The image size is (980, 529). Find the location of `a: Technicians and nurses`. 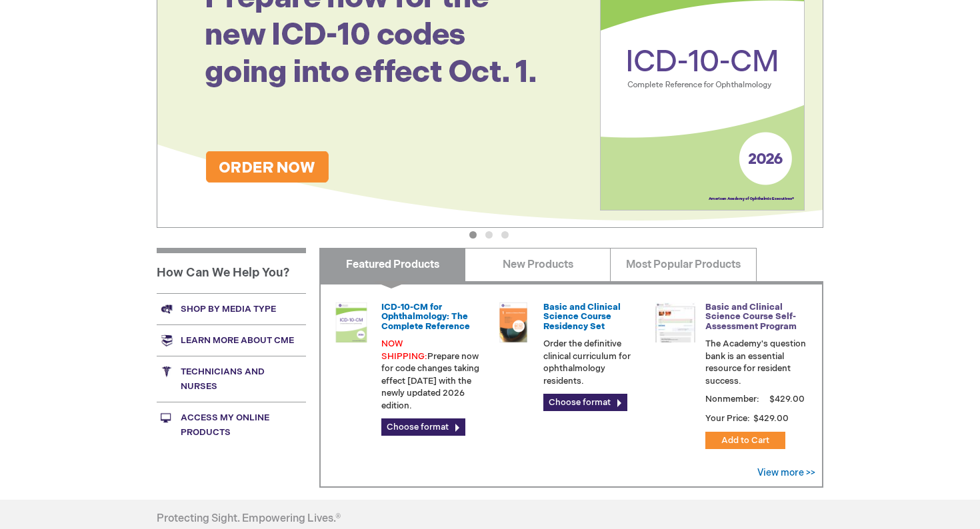

a: Technicians and nurses is located at coordinates (231, 378).